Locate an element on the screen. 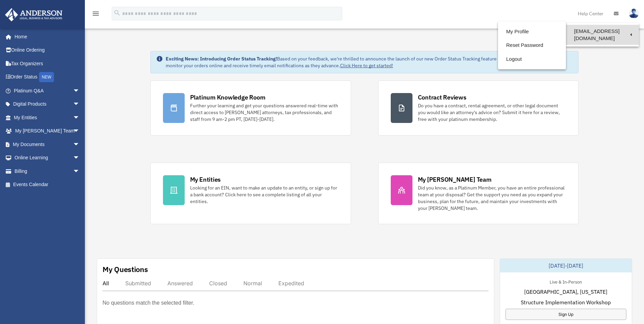 The image size is (644, 324). a: Online Learningarrow_drop_down is located at coordinates (47, 158).